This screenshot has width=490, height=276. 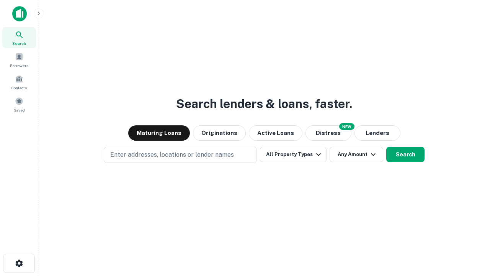 I want to click on button: Search, so click(x=406, y=154).